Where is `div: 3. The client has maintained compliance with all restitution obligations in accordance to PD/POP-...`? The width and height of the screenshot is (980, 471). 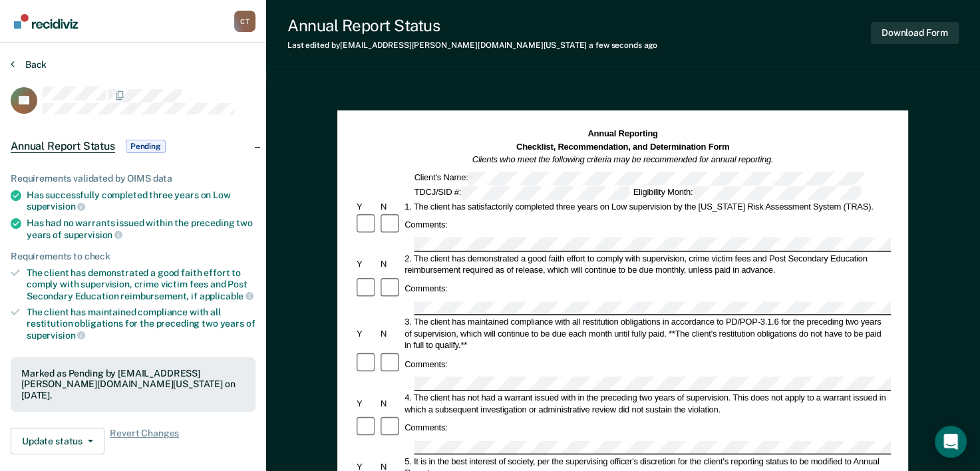 div: 3. The client has maintained compliance with all restitution obligations in accordance to PD/POP-... is located at coordinates (648, 334).